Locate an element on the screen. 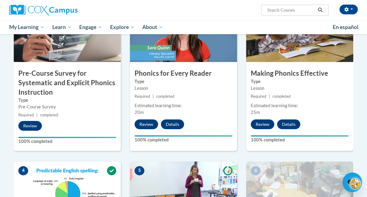 The height and width of the screenshot is (197, 367). span: My Learning is located at coordinates (27, 27).